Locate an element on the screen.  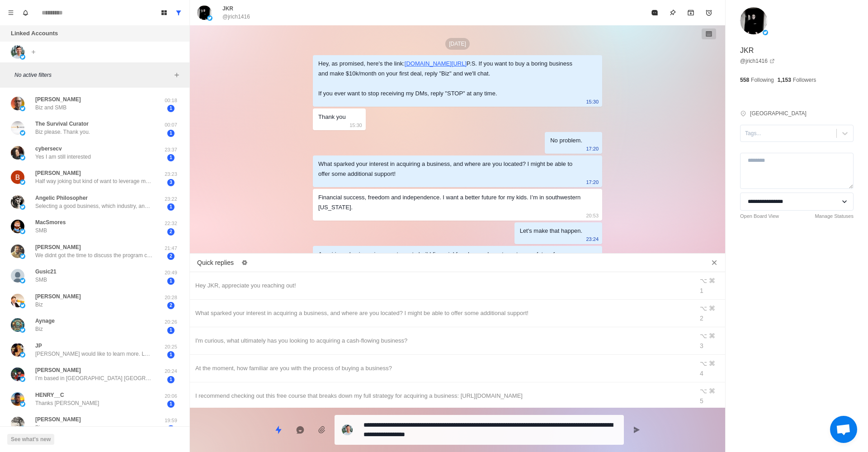
button: Show all conversations is located at coordinates (179, 13).